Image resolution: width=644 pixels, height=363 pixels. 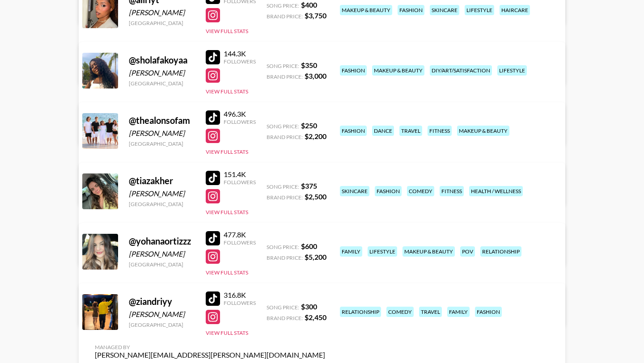 What do you see at coordinates (309, 125) in the screenshot?
I see `strong: $ 250` at bounding box center [309, 125].